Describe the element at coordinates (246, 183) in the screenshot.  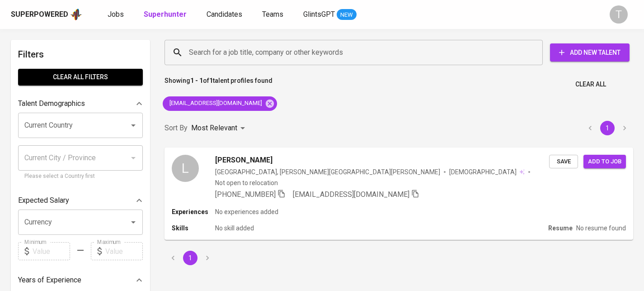
I see `p: Not open to relocation` at that location.